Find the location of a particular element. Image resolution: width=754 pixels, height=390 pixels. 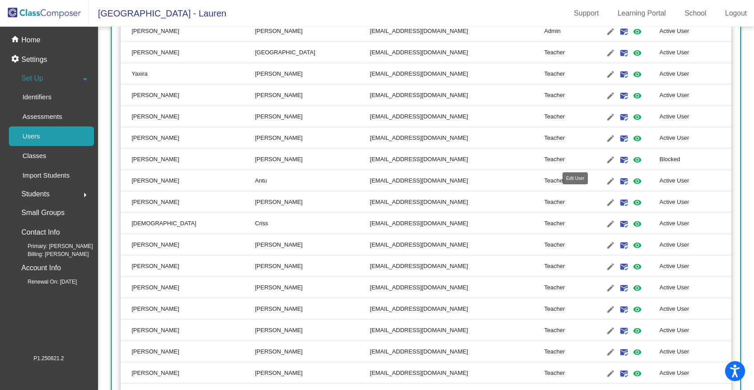

td: Blocked is located at coordinates (695, 159).